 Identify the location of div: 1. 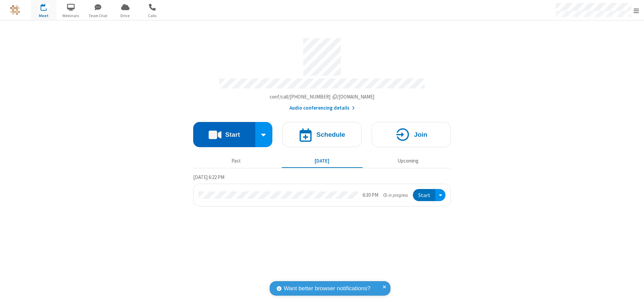
(47, 6).